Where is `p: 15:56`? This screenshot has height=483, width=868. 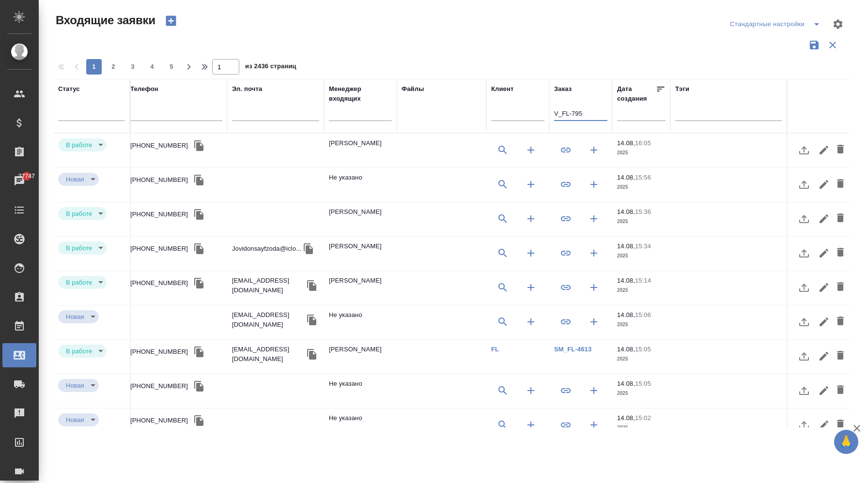 p: 15:56 is located at coordinates (642, 177).